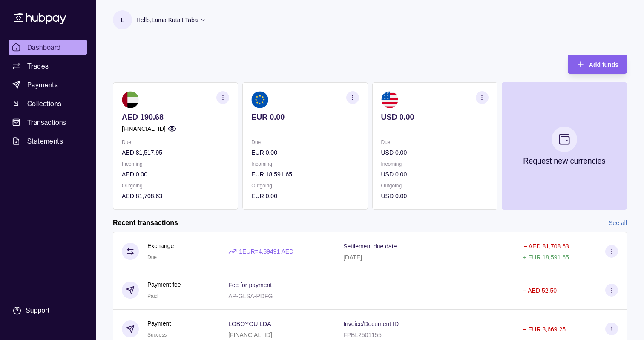 This screenshot has height=340, width=644. What do you see at coordinates (48, 66) in the screenshot?
I see `a: Trades` at bounding box center [48, 66].